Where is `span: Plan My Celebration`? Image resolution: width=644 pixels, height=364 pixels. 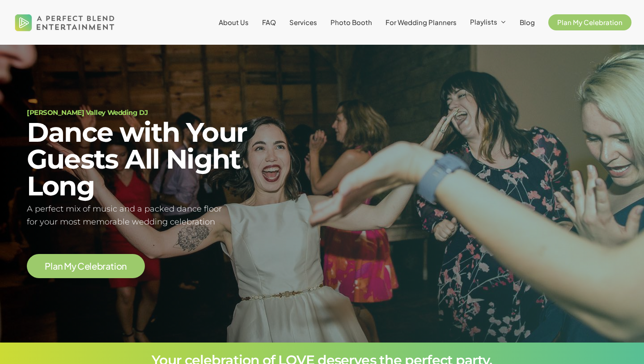 span: Plan My Celebration is located at coordinates (590, 22).